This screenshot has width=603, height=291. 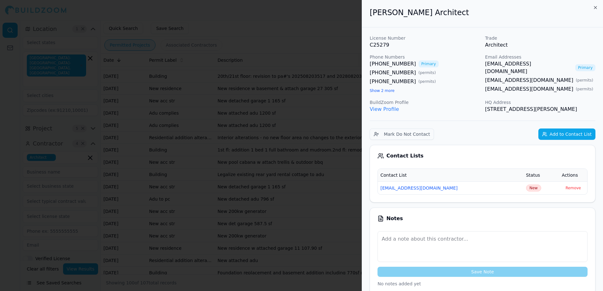 I want to click on button: Add to Contact List, so click(x=566, y=134).